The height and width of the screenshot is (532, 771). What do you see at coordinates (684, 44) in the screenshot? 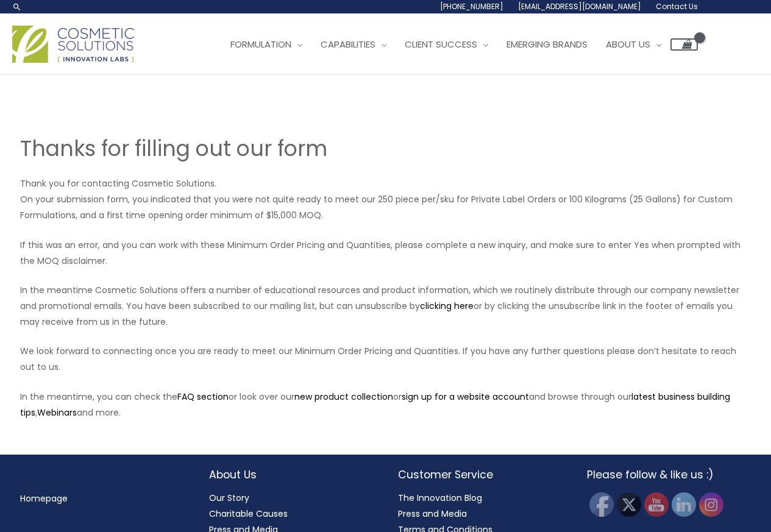
I see `a: View Shopping Cart, empty` at bounding box center [684, 44].